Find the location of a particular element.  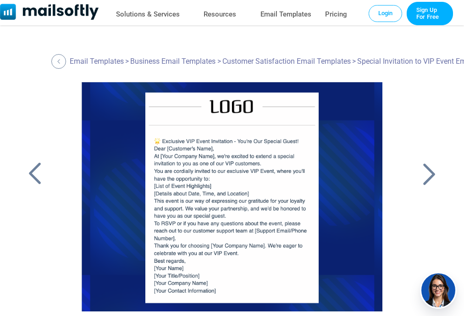

a: Trial is located at coordinates (429, 13).